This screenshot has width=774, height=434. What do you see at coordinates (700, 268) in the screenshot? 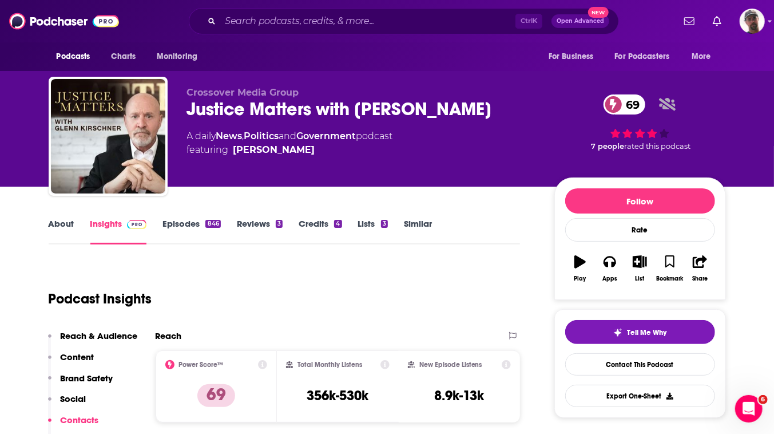
I see `button: Share` at bounding box center [700, 268].